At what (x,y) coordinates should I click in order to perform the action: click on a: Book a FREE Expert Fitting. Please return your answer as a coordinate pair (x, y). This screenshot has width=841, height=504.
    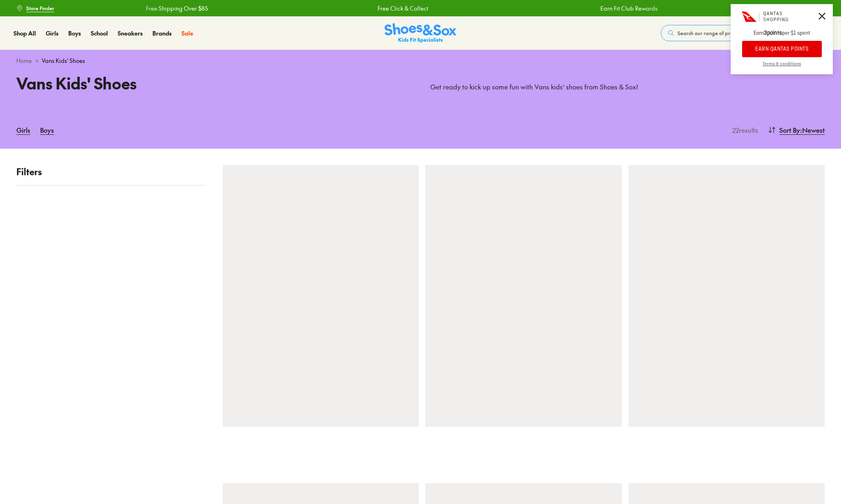
    Looking at the image, I should click on (789, 8).